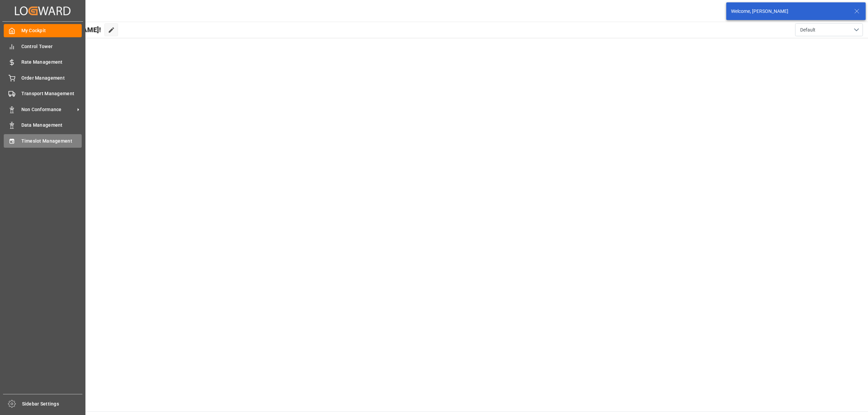 The width and height of the screenshot is (868, 415). Describe the element at coordinates (51, 30) in the screenshot. I see `span: My Cockpit` at that location.